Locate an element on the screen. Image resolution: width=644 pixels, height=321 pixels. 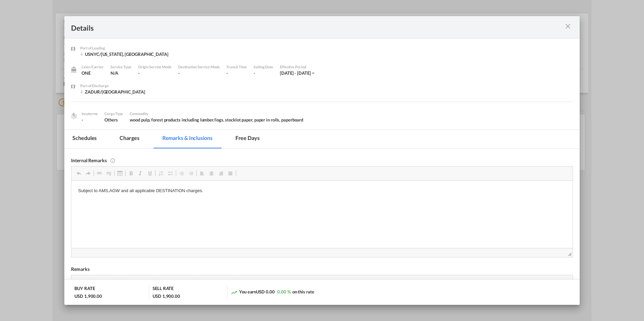
md-icon: This remarks only visible for internal user and will not be printed on Quote PDF is located at coordinates (113, 160).